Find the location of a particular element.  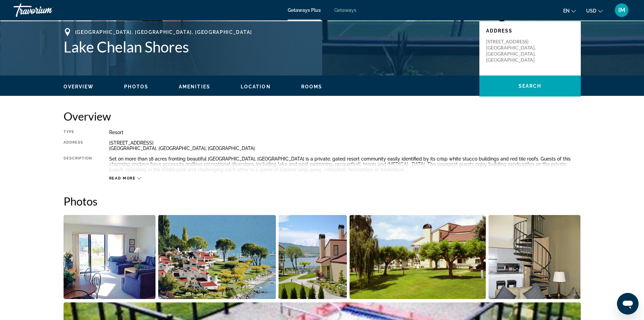

button: Overview is located at coordinates (79, 87).